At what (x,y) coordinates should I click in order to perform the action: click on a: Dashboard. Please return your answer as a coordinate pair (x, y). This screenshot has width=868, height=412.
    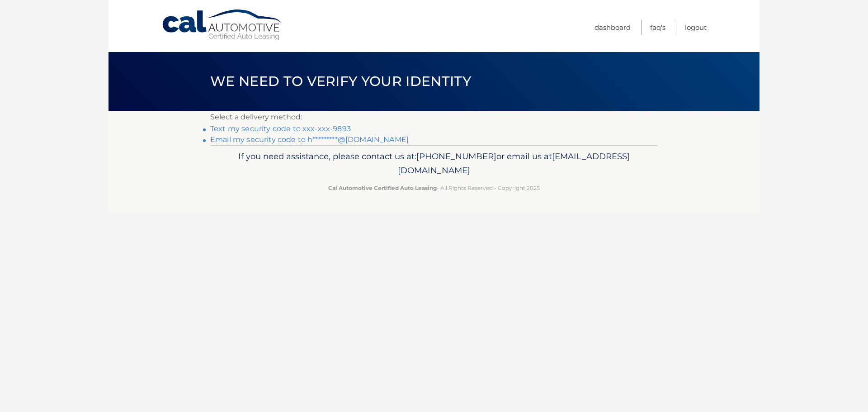
    Looking at the image, I should click on (612, 27).